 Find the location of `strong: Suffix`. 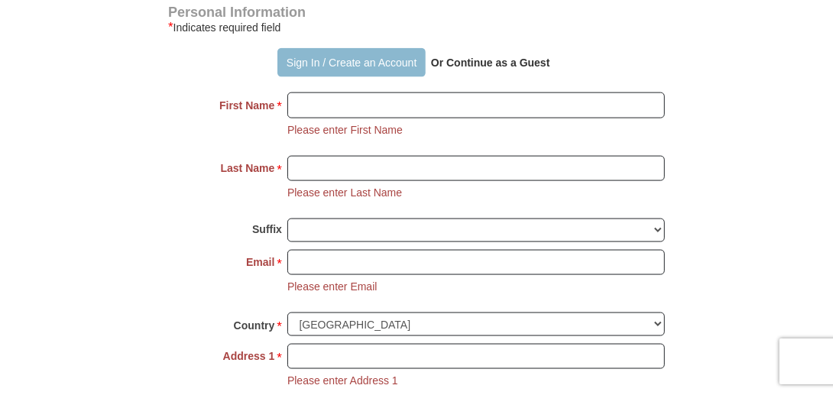

strong: Suffix is located at coordinates (267, 229).